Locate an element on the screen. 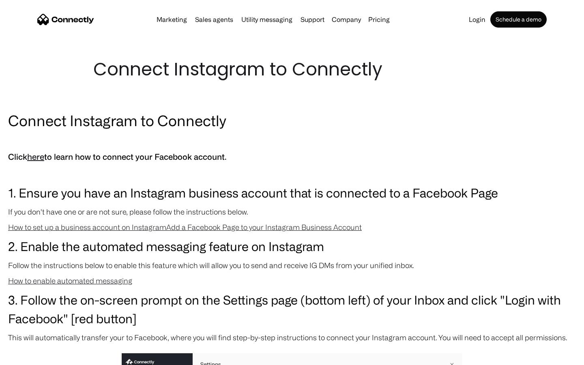  a: How to set up a business account on Instagram is located at coordinates (87, 227).